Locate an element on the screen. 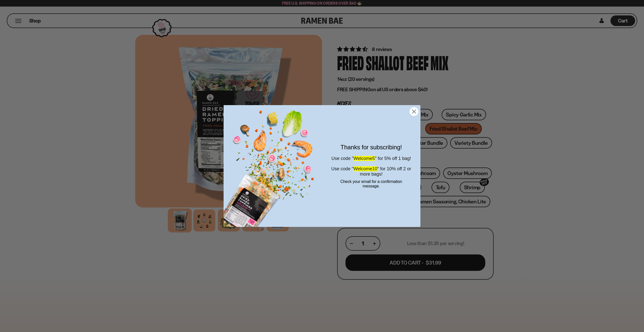 This screenshot has width=644, height=332. span: Thanks for subscribing! is located at coordinates (371, 147).